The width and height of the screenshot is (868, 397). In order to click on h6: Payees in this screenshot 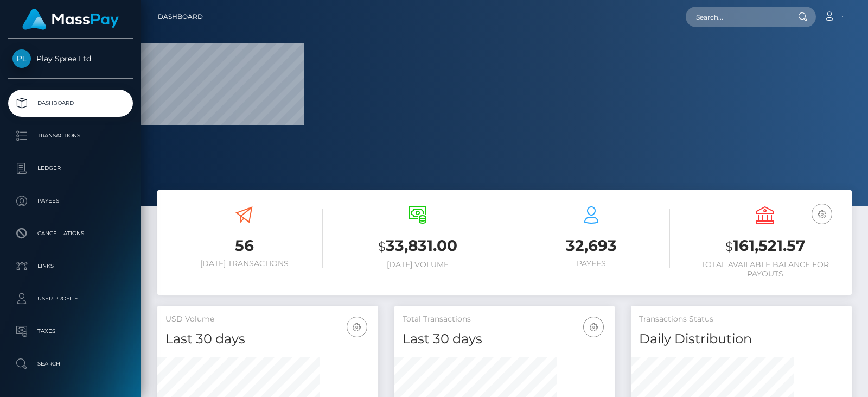, I will do `click(591, 263)`.